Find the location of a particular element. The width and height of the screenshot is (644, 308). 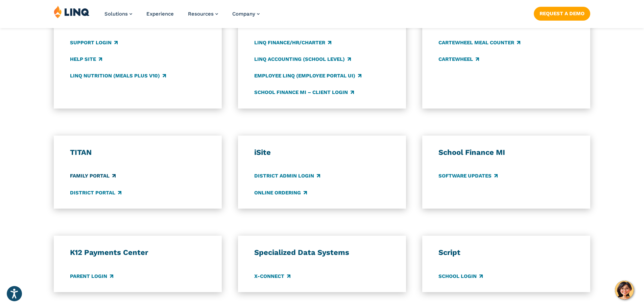

h3: Specialized Data Systems is located at coordinates (322, 253).